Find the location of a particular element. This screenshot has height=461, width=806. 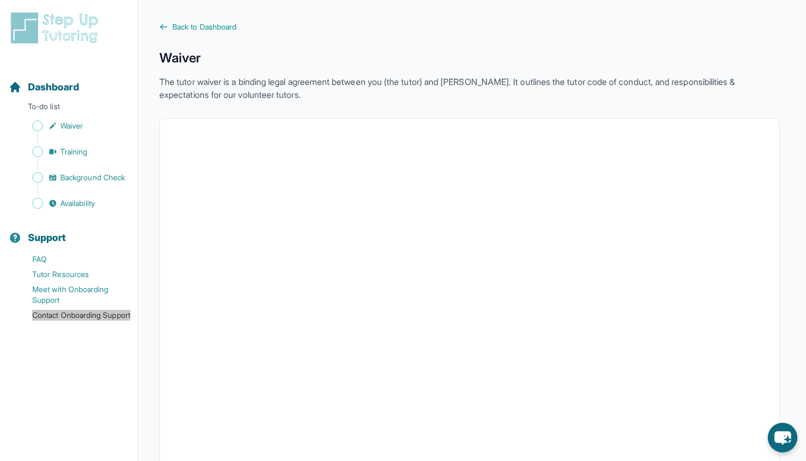

a: FAQ is located at coordinates (73, 259).